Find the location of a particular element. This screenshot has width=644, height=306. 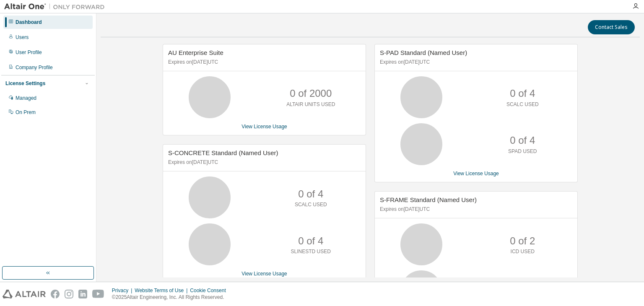

img: altair_logo.svg is located at coordinates (24, 294).